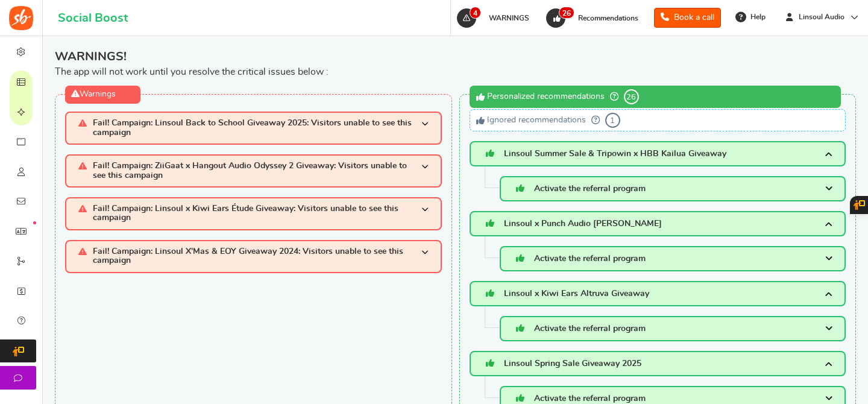 This screenshot has width=868, height=404. I want to click on span: Fail! Campaign: Linsoul X'Mas & EOY Giveaway 2024: Visitors unable to see this campaign, so click(257, 256).